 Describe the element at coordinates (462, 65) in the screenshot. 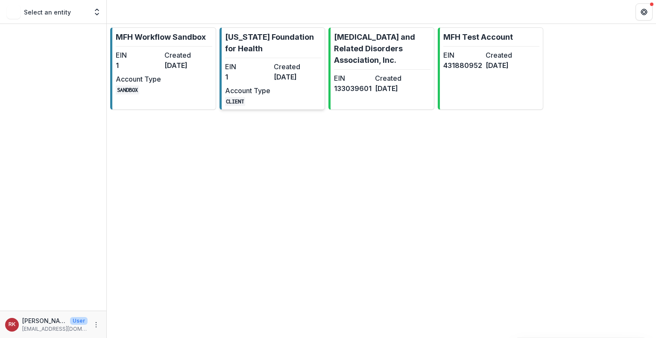

I see `dd: 431880952` at that location.